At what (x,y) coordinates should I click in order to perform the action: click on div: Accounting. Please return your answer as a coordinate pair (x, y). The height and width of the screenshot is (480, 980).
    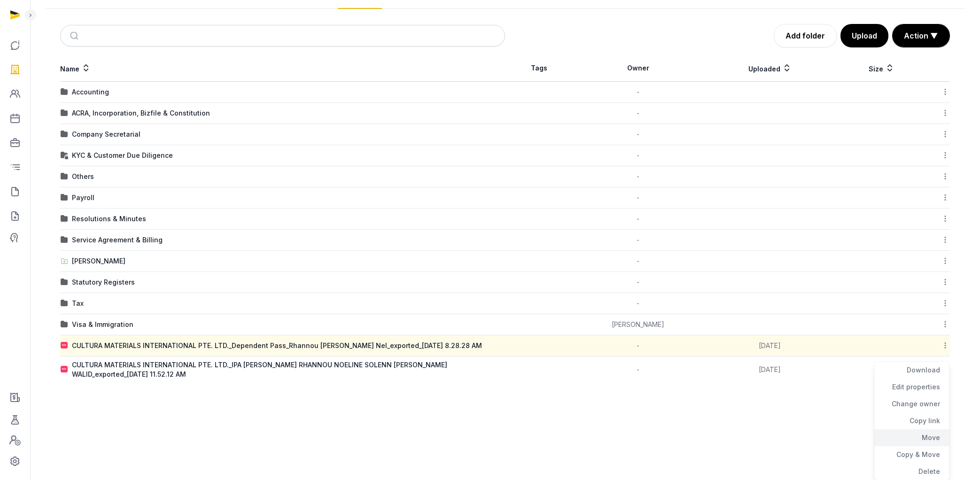
    Looking at the image, I should click on (90, 92).